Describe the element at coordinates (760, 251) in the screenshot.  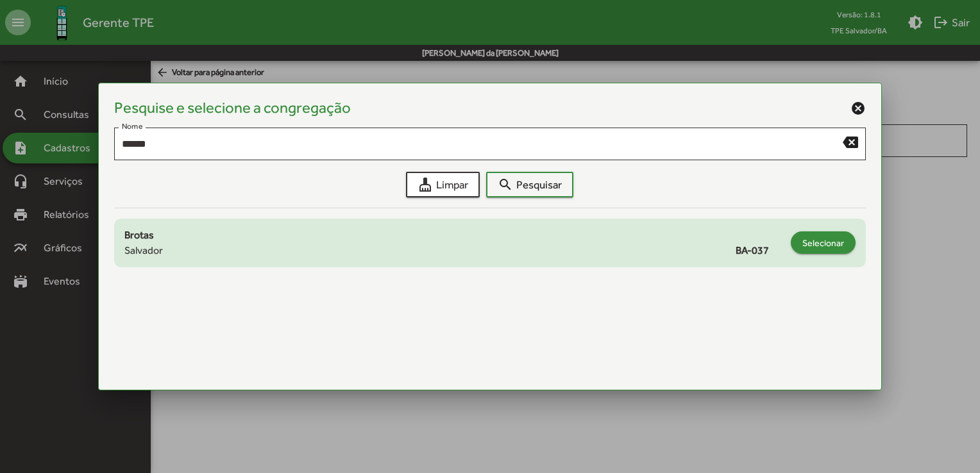
I see `span: BA-037` at that location.